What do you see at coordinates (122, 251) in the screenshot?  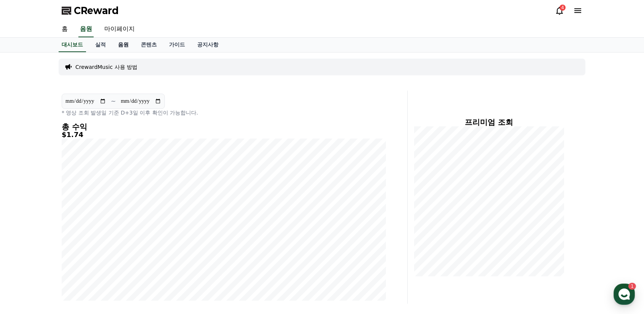 I see `a: 설정` at bounding box center [122, 251].